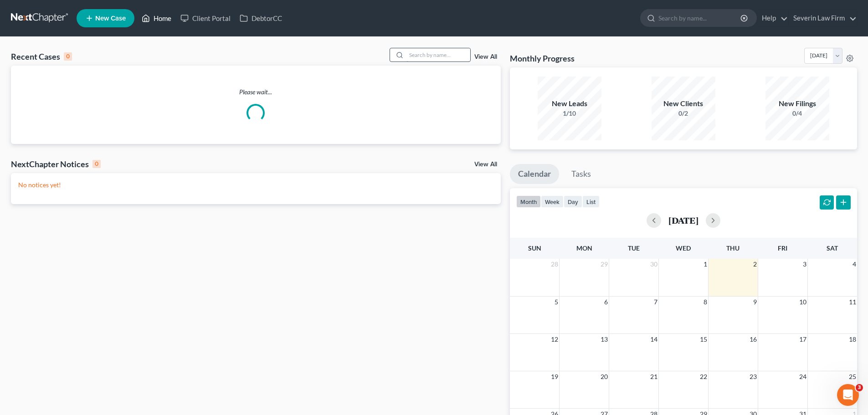 Image resolution: width=868 pixels, height=415 pixels. I want to click on span: Sat, so click(832, 248).